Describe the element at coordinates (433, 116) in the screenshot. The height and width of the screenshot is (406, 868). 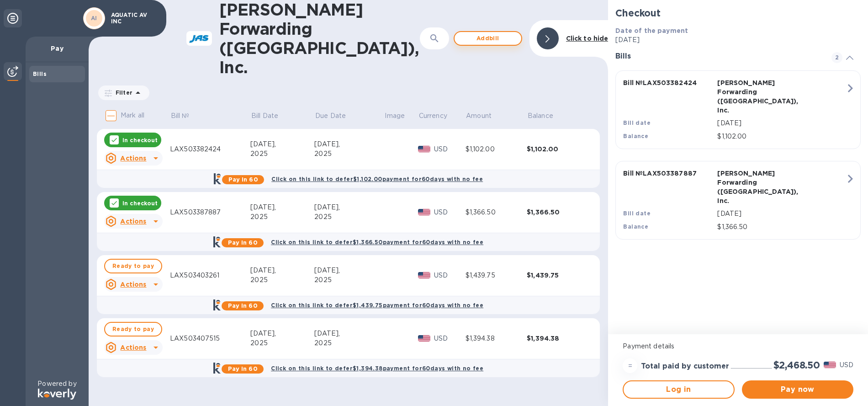
I see `p: Currency` at that location.